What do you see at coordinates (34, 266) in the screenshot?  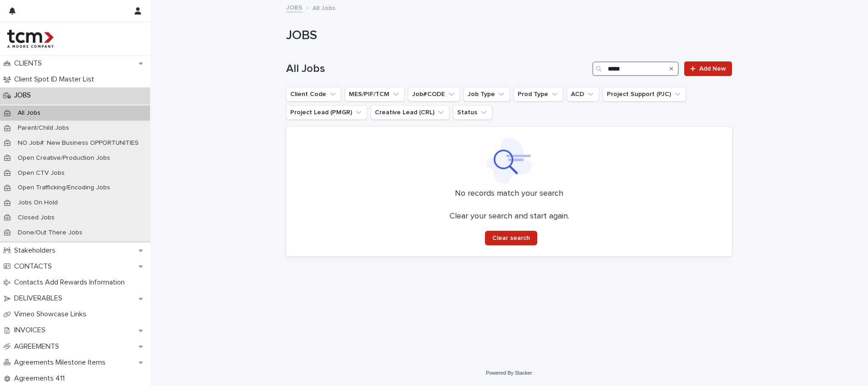 I see `p: CONTACTS` at bounding box center [34, 266].